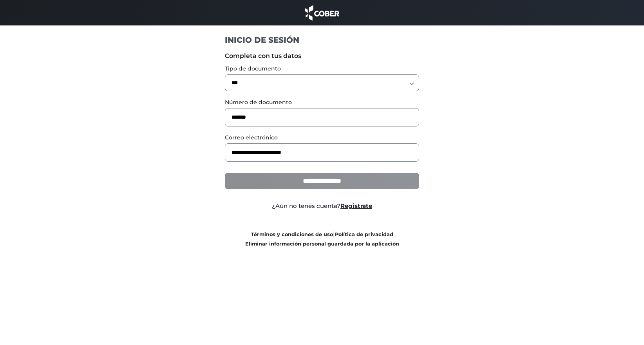  I want to click on div: ¿Aún no tenés cuenta?, so click(322, 206).